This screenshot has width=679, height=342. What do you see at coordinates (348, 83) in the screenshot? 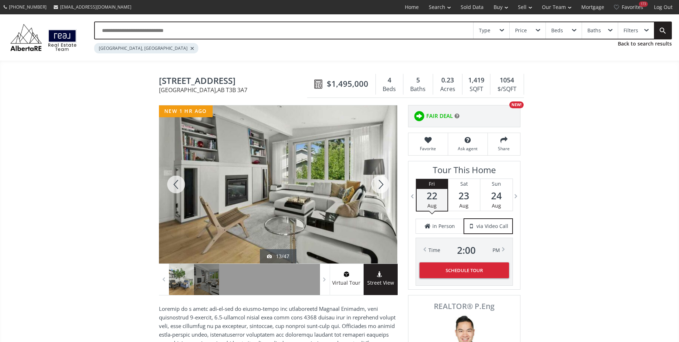
I see `span: $1,495,000` at bounding box center [348, 83].